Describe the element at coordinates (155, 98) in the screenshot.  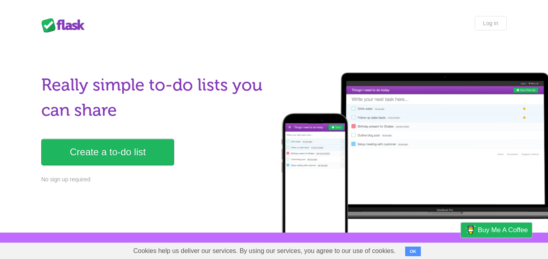
I see `h1: Really simple to-do lists you can share` at that location.